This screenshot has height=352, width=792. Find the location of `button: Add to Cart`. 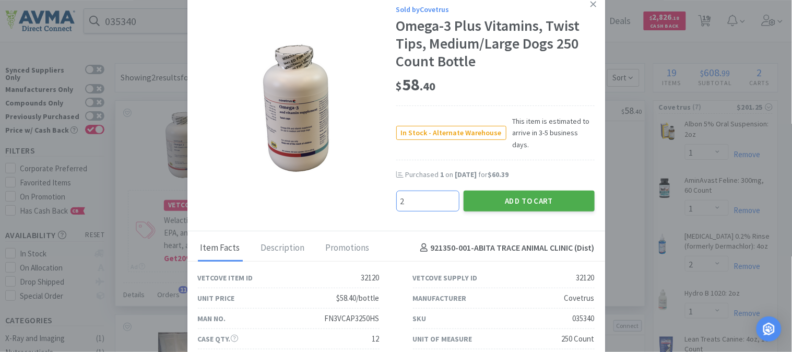

button: Add to Cart is located at coordinates (529, 201).